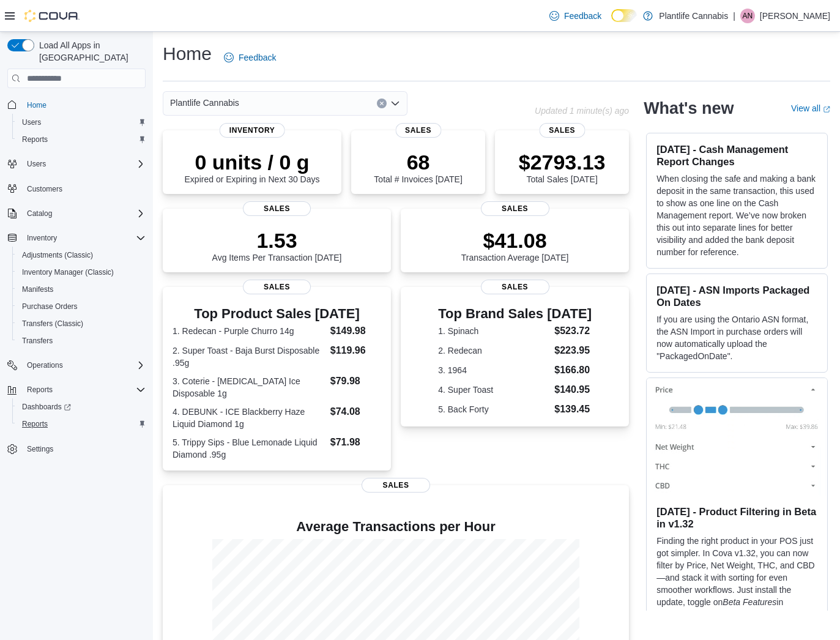 This screenshot has height=640, width=840. Describe the element at coordinates (38, 341) in the screenshot. I see `a: Transfers` at that location.